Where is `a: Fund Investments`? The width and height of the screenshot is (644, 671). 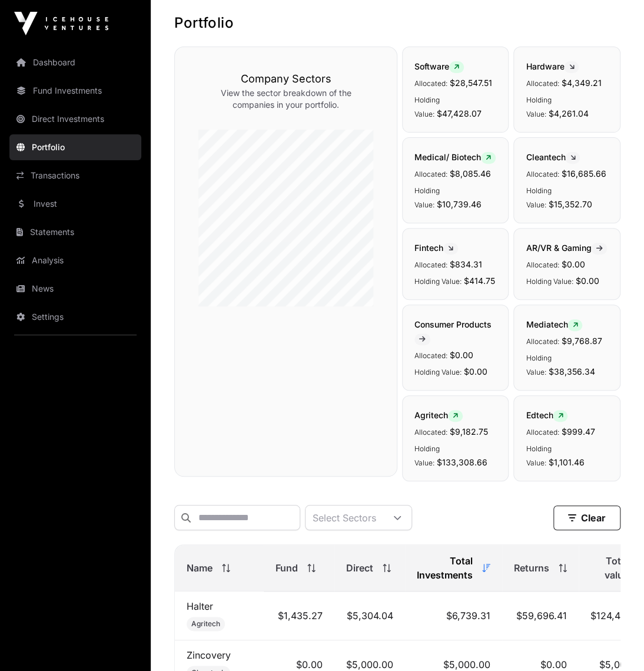 a: Fund Investments is located at coordinates (76, 91).